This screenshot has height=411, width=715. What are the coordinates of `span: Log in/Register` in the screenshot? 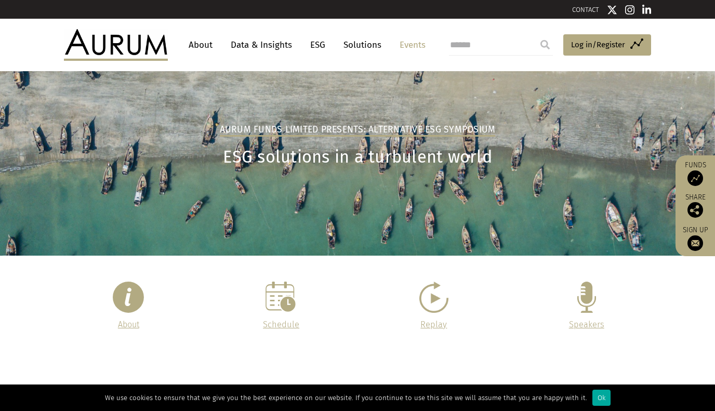 It's located at (598, 45).